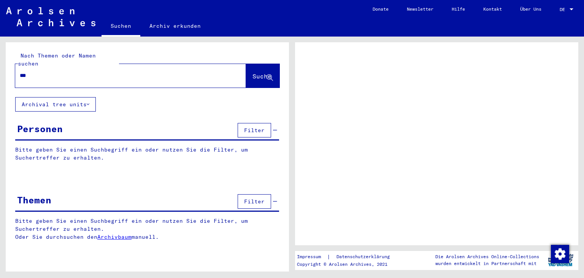  What do you see at coordinates (365, 256) in the screenshot?
I see `a: Datenschutzerklärung` at bounding box center [365, 256].